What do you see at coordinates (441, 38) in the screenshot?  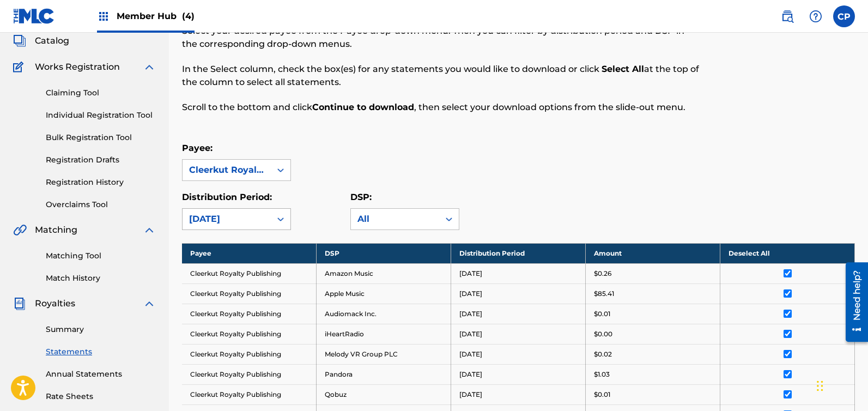 I see `p: Select your desired payee from the Payee drop-down menu. Then you can filter by distribution peri...` at bounding box center [441, 38].